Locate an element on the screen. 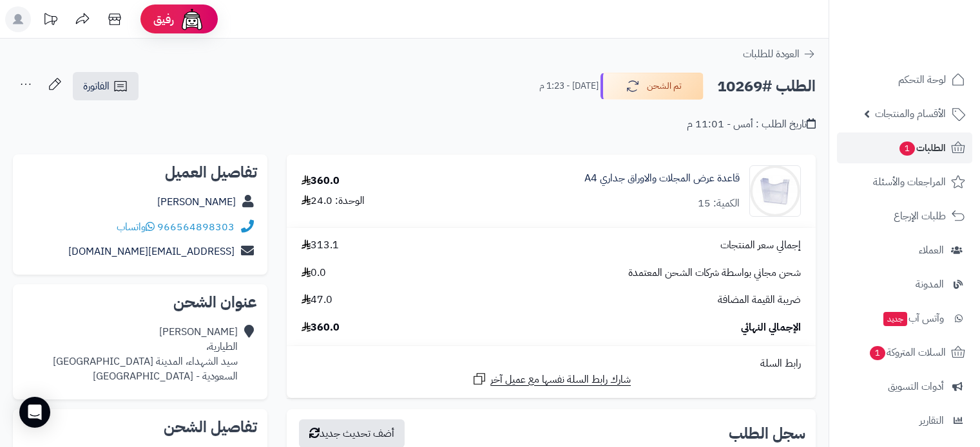  span: رفيق is located at coordinates (164, 19).